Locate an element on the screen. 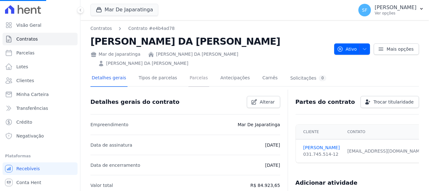 Image resolution: width=429 pixels, height=191 pixels. span: Mais opções is located at coordinates (400, 49).